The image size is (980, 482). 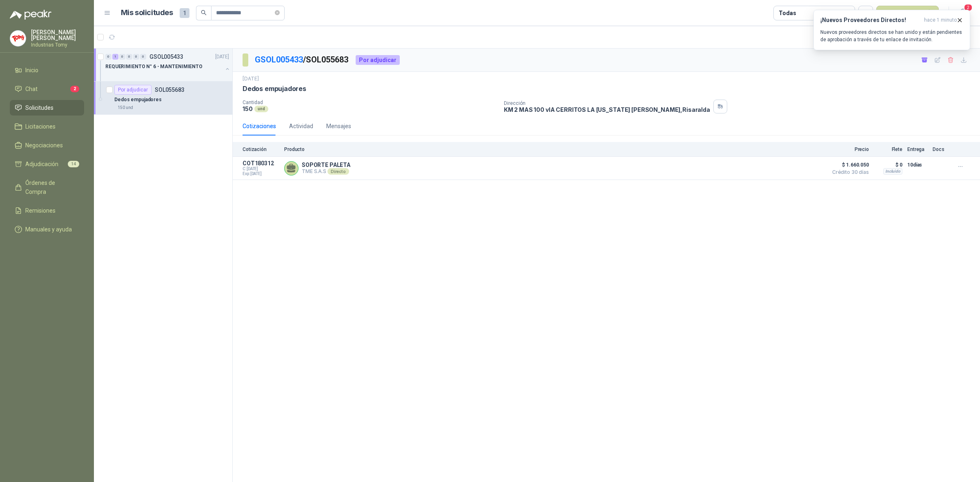 What do you see at coordinates (41, 127) in the screenshot?
I see `span: Licitaciones` at bounding box center [41, 127].